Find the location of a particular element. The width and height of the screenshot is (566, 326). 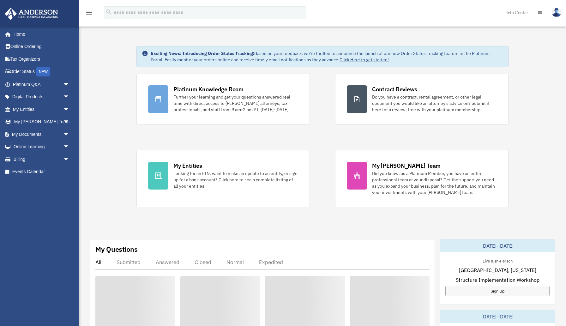

a: Digital Productsarrow_drop_down is located at coordinates (42, 97).